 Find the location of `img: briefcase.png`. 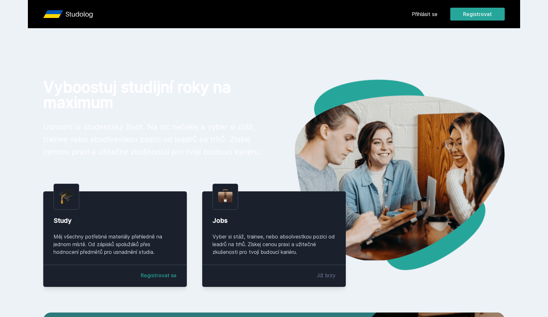

img: briefcase.png is located at coordinates (225, 196).